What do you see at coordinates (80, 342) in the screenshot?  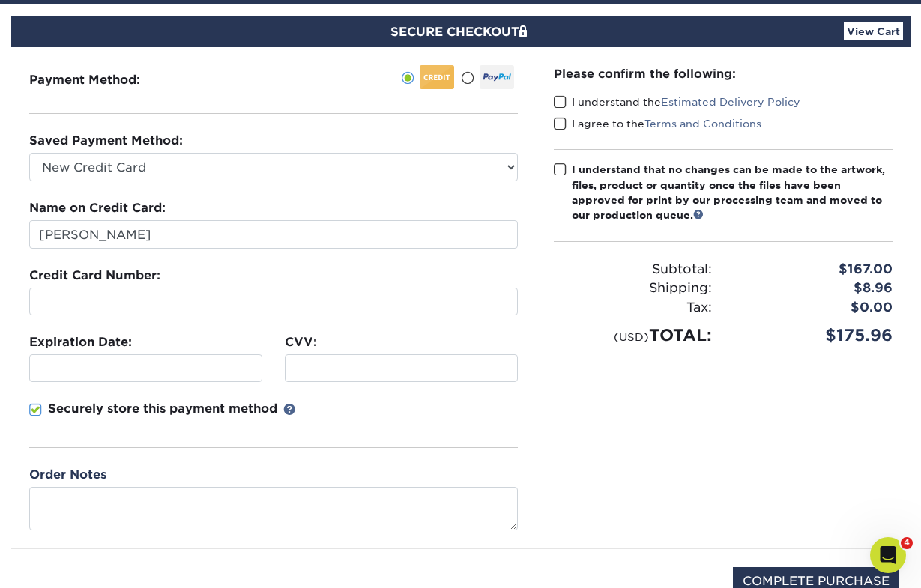 I see `label: Expiration Date:` at bounding box center [80, 342].